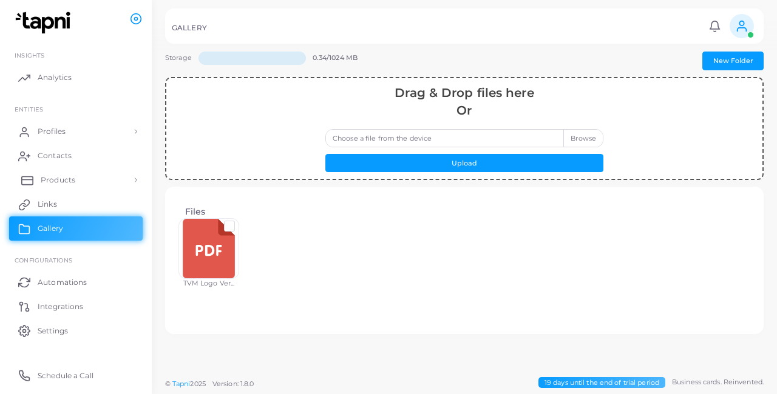 The image size is (777, 394). Describe the element at coordinates (209, 284) in the screenshot. I see `div: TVM Logo Ver...` at that location.